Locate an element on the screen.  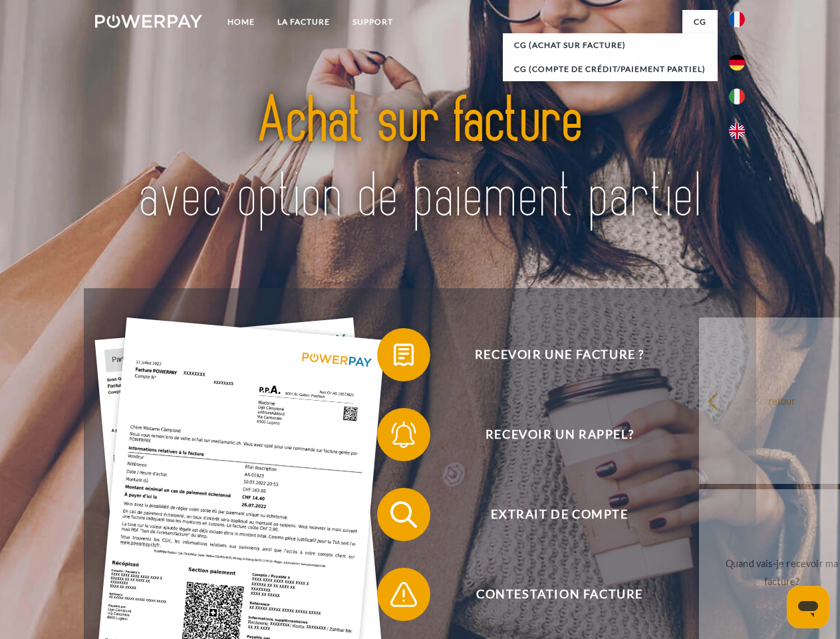
button: Recevoir un rappel? is located at coordinates (550, 435).